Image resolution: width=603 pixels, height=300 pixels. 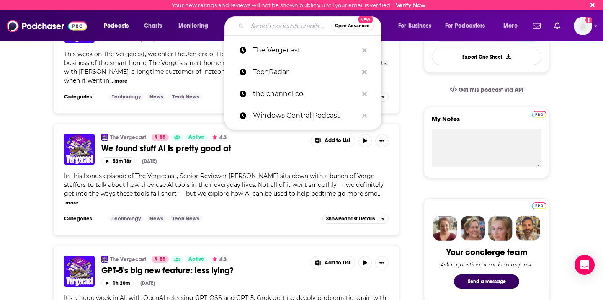 I want to click on span: For Podcasters, so click(x=465, y=26).